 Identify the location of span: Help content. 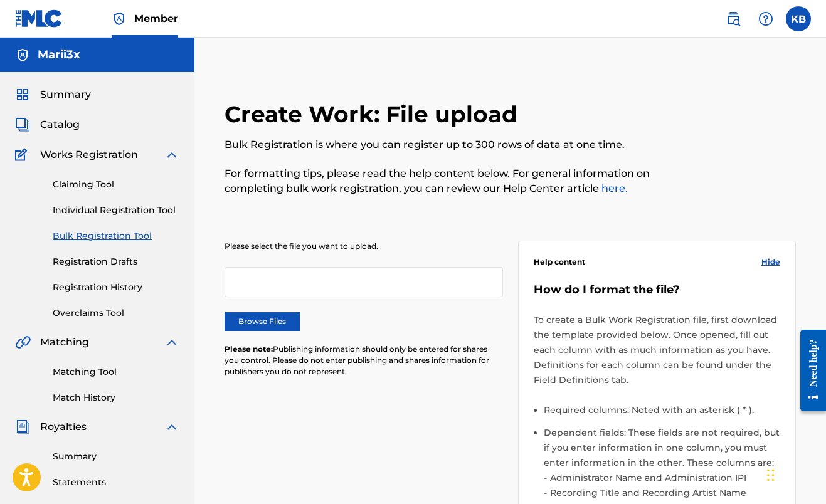
(560, 262).